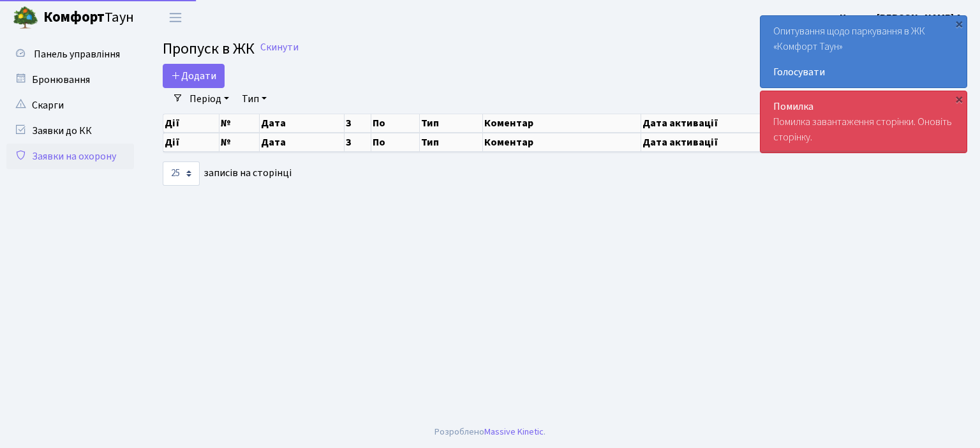 The width and height of the screenshot is (980, 448). I want to click on div: Розроблено ., so click(490, 432).